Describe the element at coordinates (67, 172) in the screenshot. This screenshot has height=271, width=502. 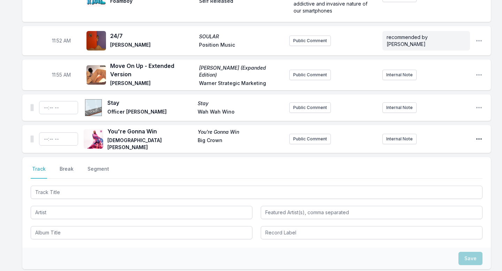
I see `button: Break` at that location.